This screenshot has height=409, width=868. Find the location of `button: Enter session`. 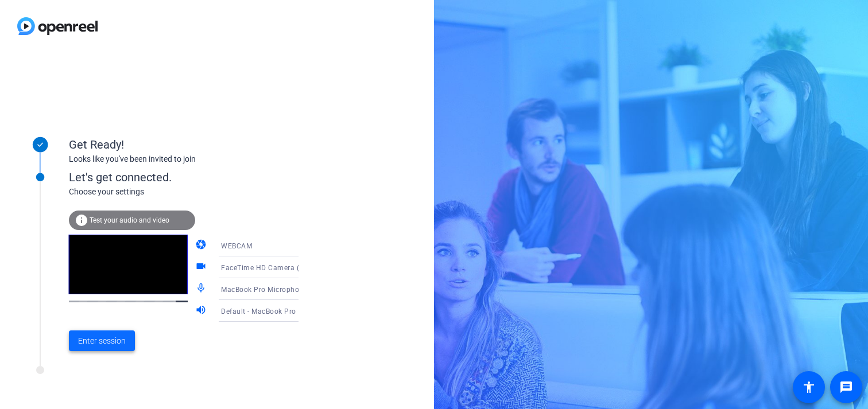

button: Enter session is located at coordinates (102, 341).